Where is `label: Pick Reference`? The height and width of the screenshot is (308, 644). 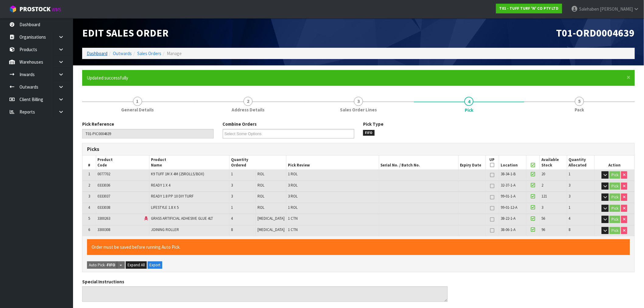
label: Pick Reference is located at coordinates (98, 124).